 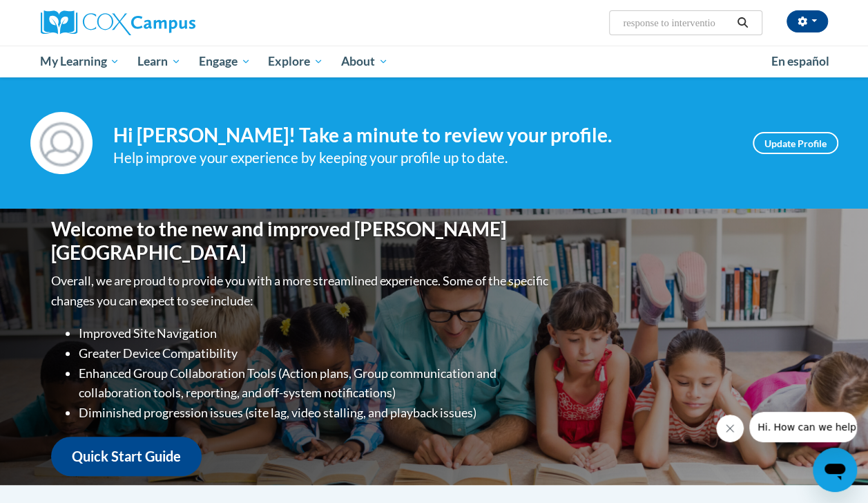 What do you see at coordinates (225, 62) in the screenshot?
I see `a: Engage` at bounding box center [225, 62].